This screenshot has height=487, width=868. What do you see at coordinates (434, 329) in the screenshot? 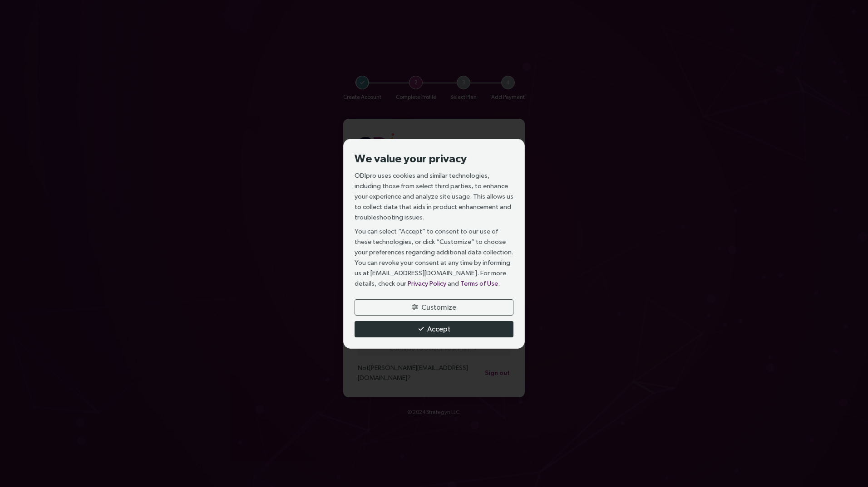
I see `button: Accept` at bounding box center [434, 329].